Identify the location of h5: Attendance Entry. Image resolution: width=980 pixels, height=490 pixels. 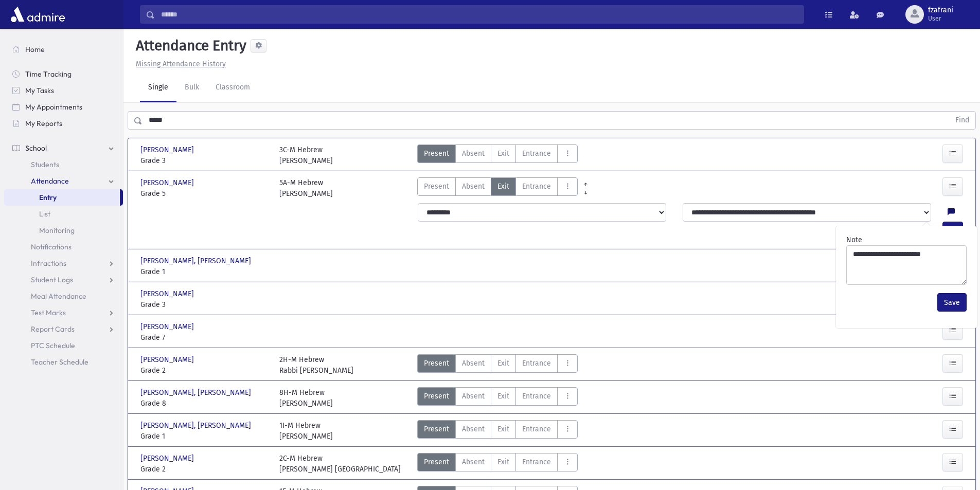
(189, 46).